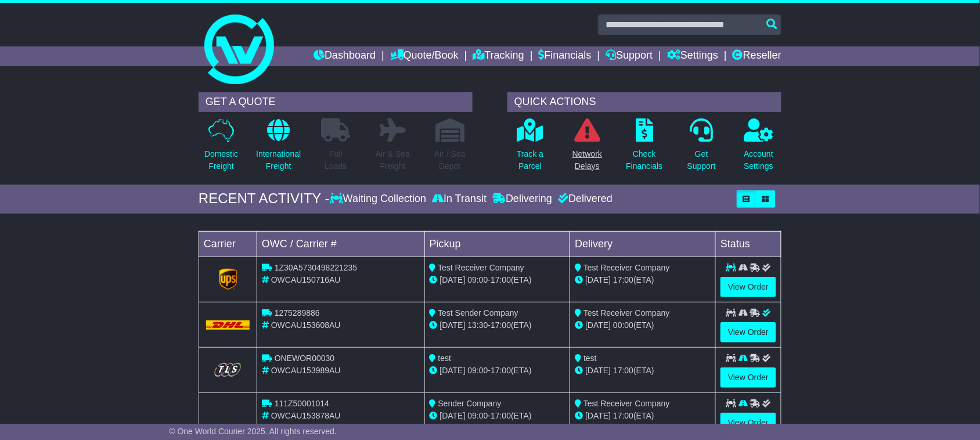  I want to click on div: RECENT ACTIVITY -, so click(264, 198).